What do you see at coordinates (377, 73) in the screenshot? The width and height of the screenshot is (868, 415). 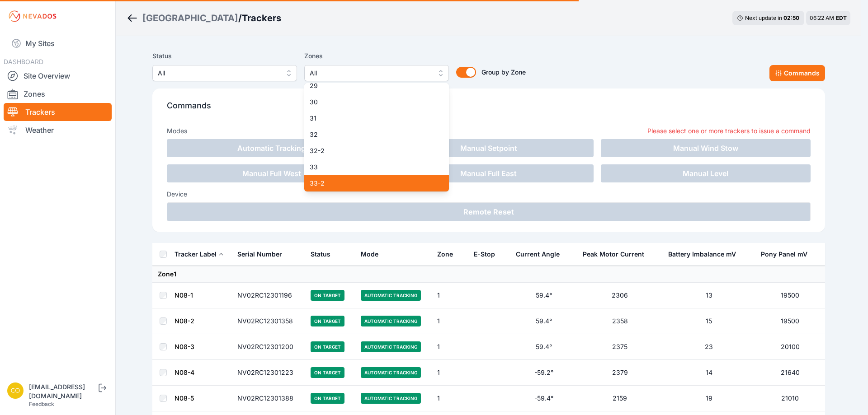 I see `button: All` at bounding box center [377, 73].